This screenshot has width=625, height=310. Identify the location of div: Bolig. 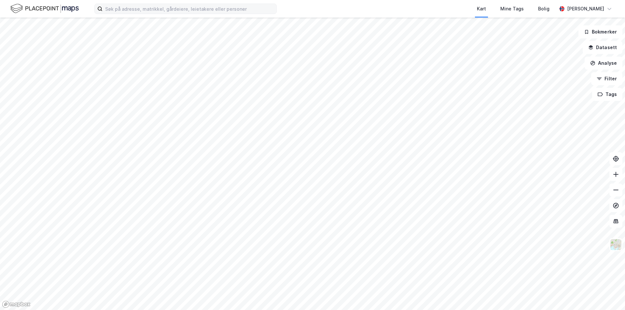
(544, 9).